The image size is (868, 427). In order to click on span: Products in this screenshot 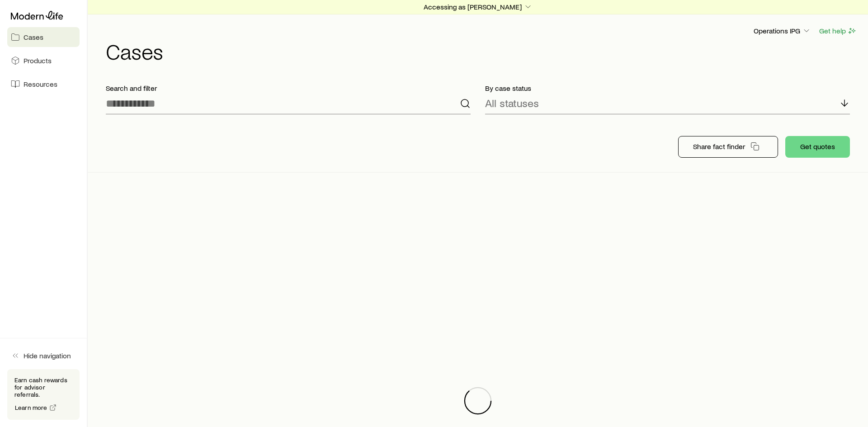, I will do `click(38, 61)`.